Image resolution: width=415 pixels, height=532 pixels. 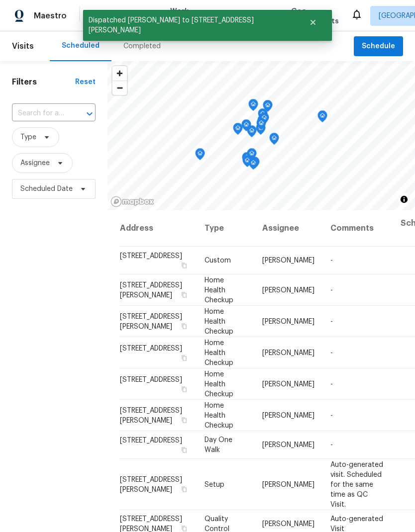 What do you see at coordinates (288, 228) in the screenshot?
I see `th: Assignee` at bounding box center [288, 228].